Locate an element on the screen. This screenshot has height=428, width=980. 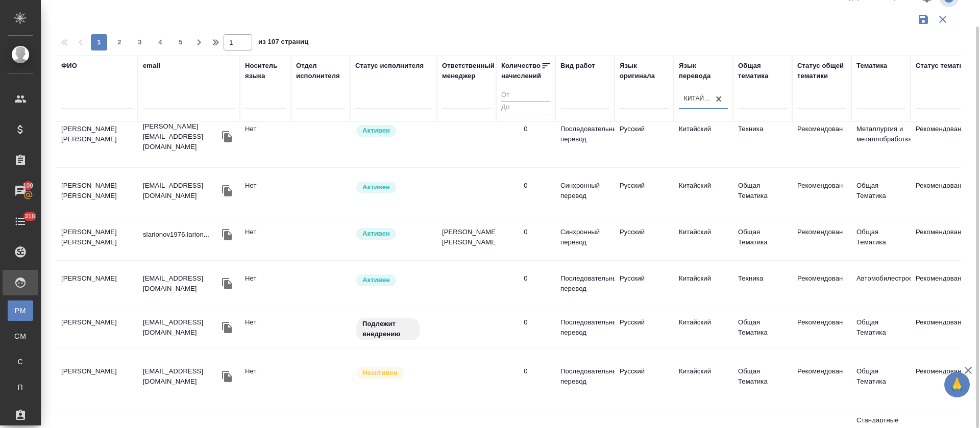
span: 2 is located at coordinates (120, 42).